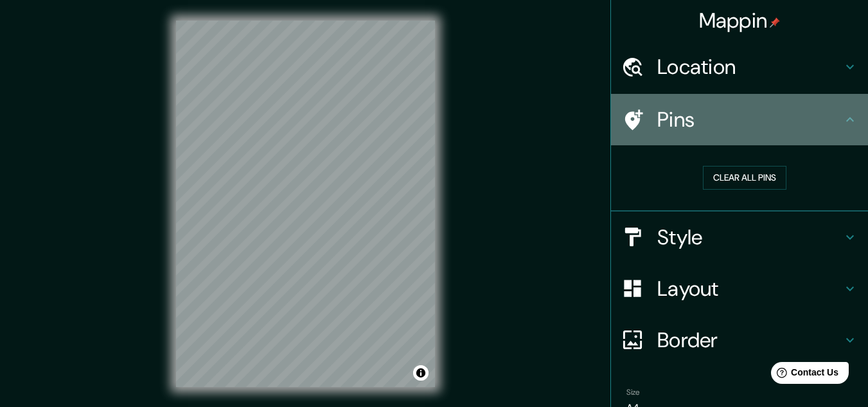  Describe the element at coordinates (740, 67) in the screenshot. I see `div: Location` at that location.